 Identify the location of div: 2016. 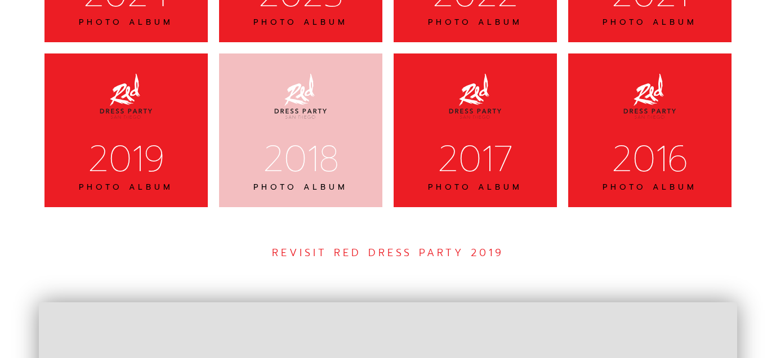
(650, 159).